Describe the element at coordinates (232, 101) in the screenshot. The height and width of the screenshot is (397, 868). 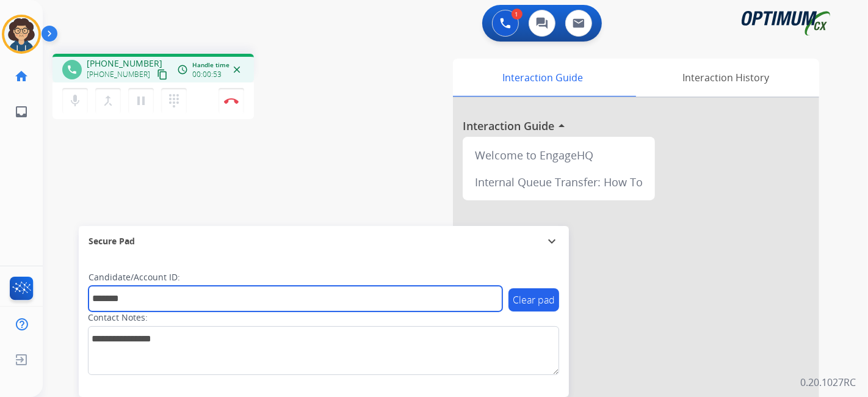
I see `img: control` at that location.